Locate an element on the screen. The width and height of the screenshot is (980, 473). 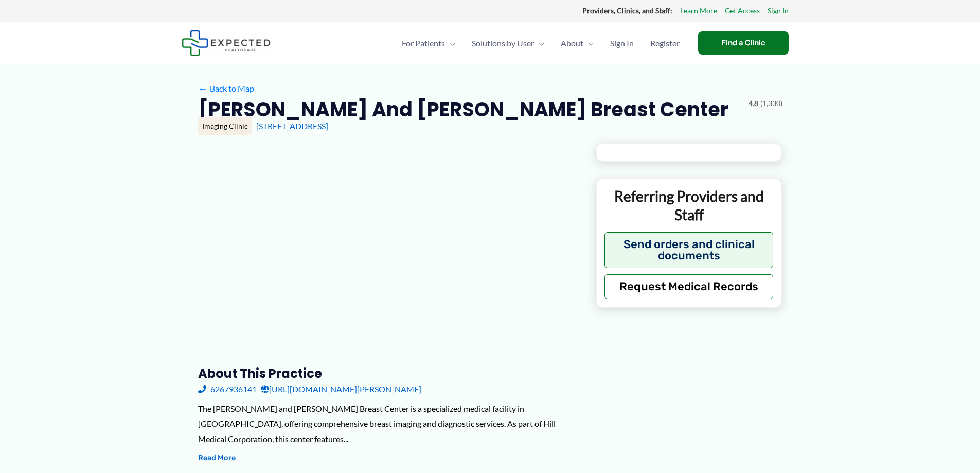
a: Learn More is located at coordinates (698, 11).